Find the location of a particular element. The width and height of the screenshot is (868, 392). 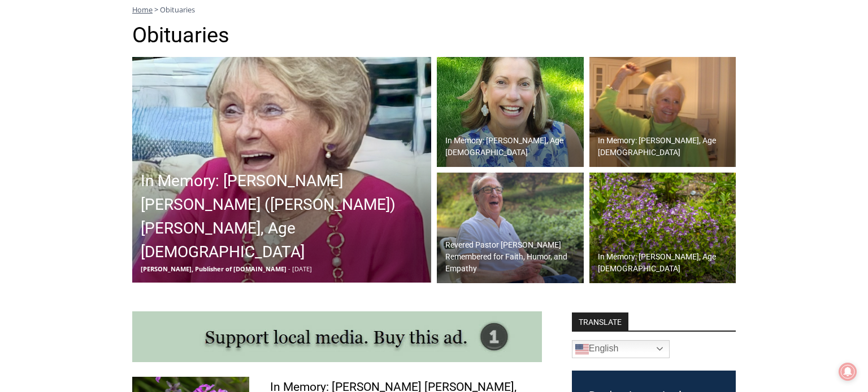

div: "I learned about the history of a place I’d honestly never considered even as a resident of [GEOG... is located at coordinates (410, 54).